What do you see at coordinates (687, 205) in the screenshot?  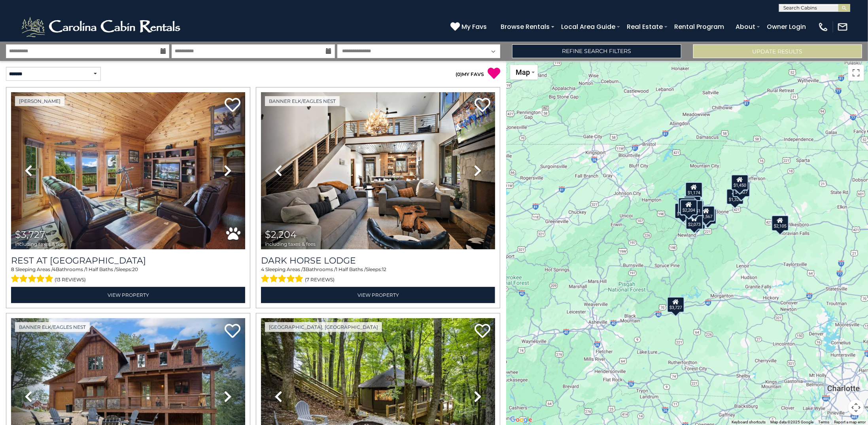 I see `div: $2,298` at bounding box center [687, 205].